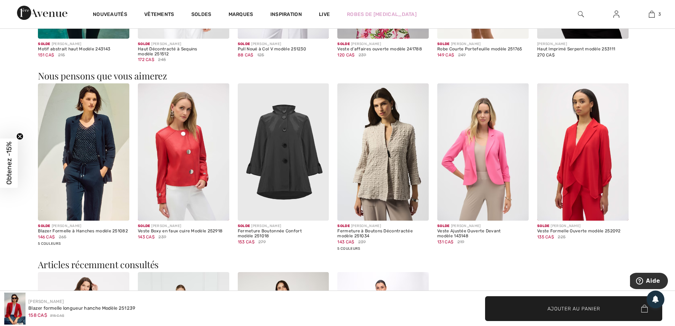 The height and width of the screenshot is (326, 675). Describe the element at coordinates (9, 163) in the screenshot. I see `span: Obtenez -15%` at that location.